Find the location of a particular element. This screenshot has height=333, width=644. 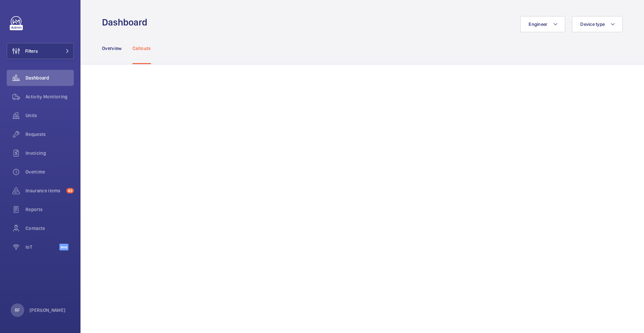

span: Engineer is located at coordinates (538, 24).